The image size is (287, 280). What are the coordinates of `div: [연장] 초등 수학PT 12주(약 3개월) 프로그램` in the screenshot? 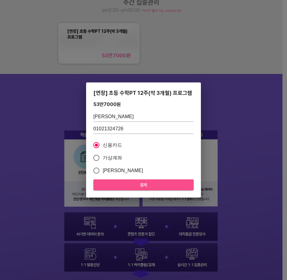 It's located at (144, 93).